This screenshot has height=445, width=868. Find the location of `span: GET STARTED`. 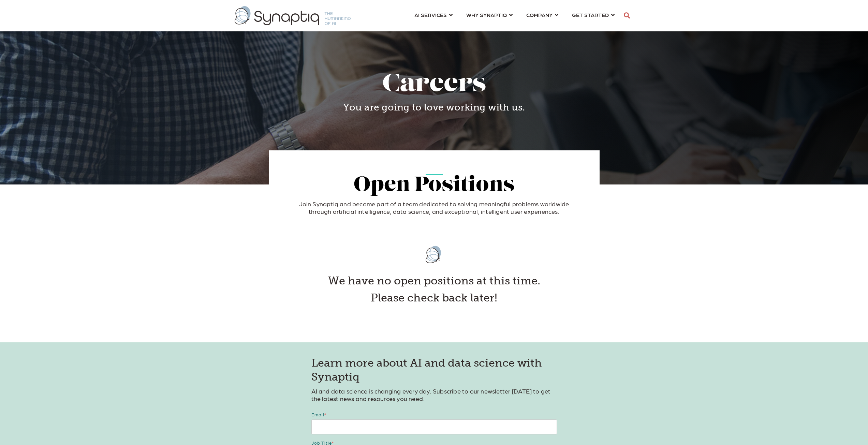

span: GET STARTED is located at coordinates (591, 15).